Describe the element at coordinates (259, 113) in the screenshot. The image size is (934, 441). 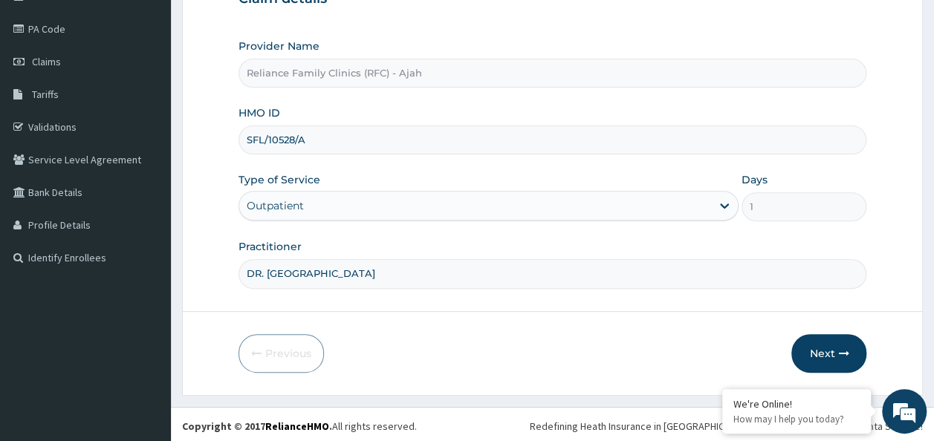
I see `label: HMO ID` at that location.